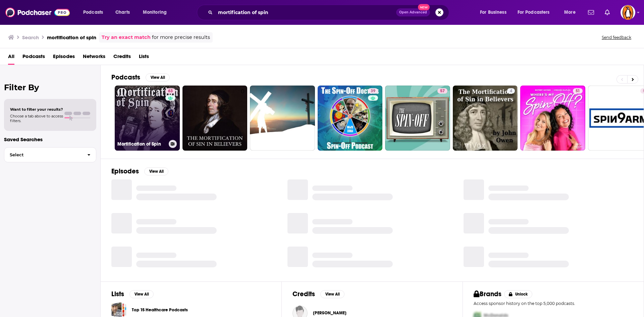  Describe the element at coordinates (518, 294) in the screenshot. I see `button: Unlock` at that location.